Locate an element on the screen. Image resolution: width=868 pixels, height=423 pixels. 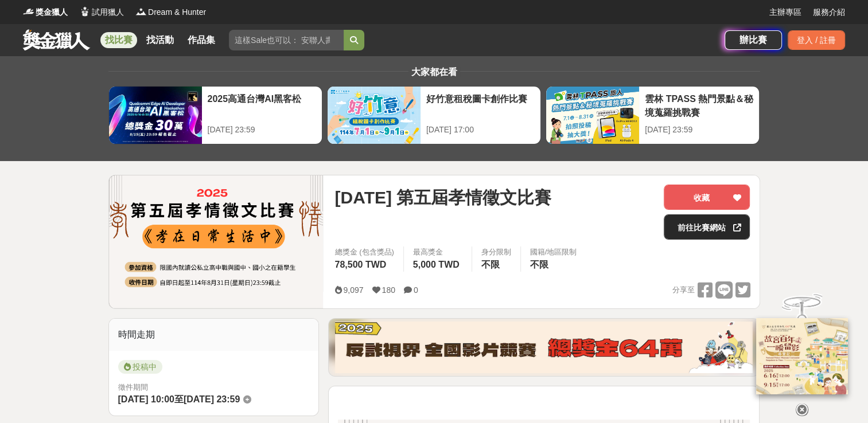
div: 身分限制 is located at coordinates (496, 252).